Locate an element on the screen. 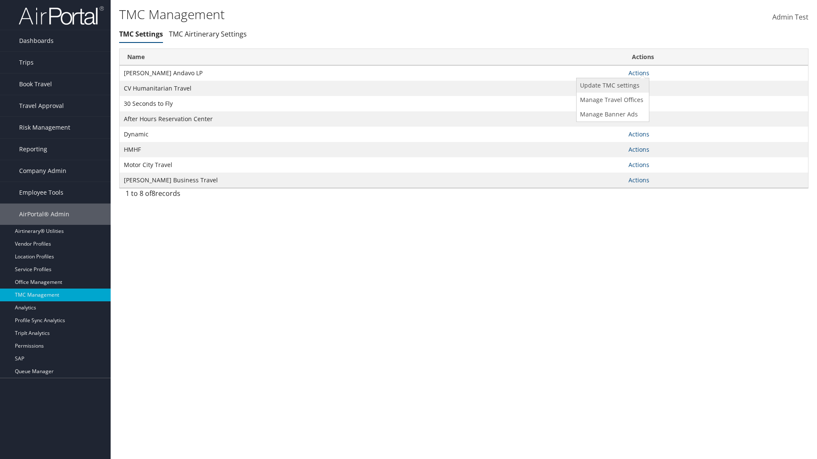 Image resolution: width=817 pixels, height=459 pixels. td: HMHF is located at coordinates (372, 150).